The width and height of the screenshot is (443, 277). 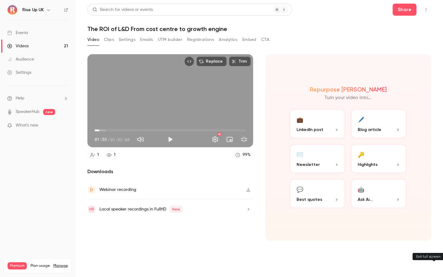 What do you see at coordinates (140, 139) in the screenshot?
I see `button: Mute` at bounding box center [140, 139].